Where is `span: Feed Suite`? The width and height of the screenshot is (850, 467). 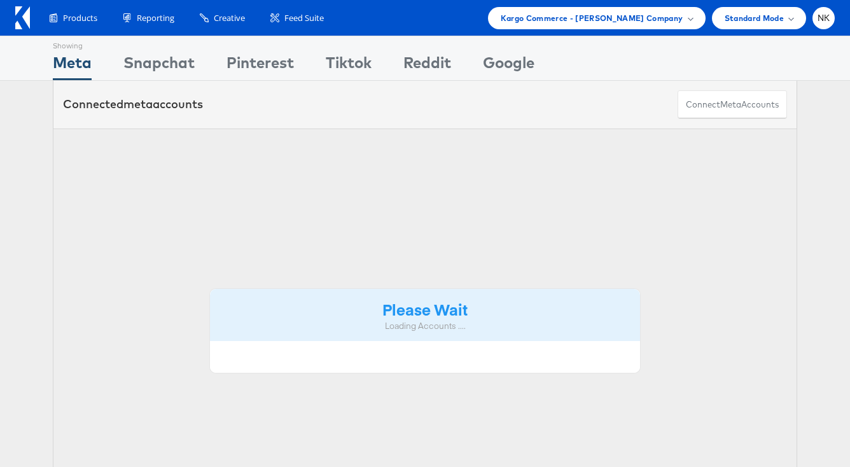
span: Feed Suite is located at coordinates (304, 18).